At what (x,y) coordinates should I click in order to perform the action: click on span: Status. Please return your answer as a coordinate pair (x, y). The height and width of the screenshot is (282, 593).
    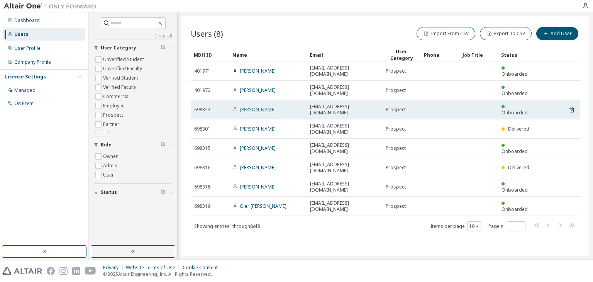
    Looking at the image, I should click on (109, 192).